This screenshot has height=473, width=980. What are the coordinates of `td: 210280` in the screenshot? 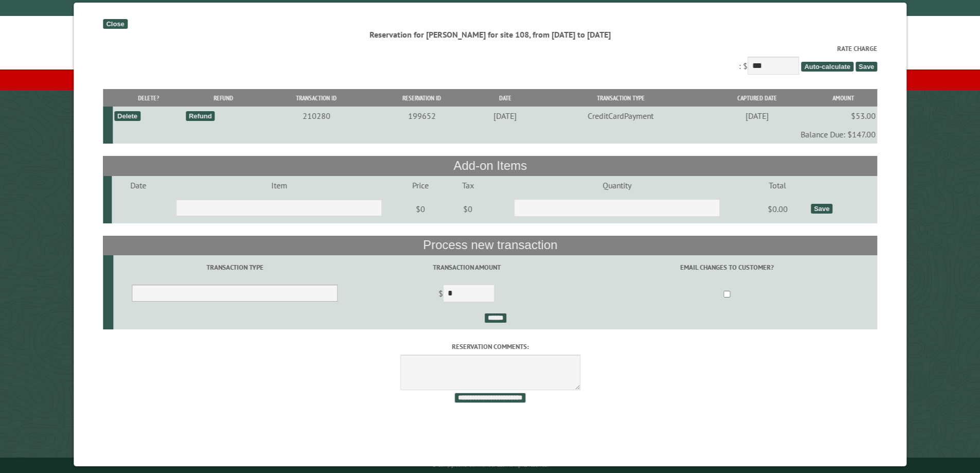 It's located at (316, 116).